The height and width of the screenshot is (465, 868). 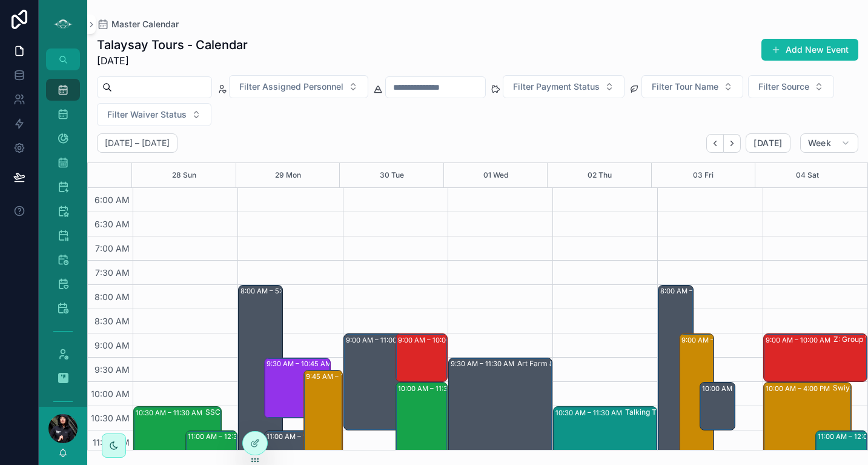 I want to click on span: 8:00 AM, so click(x=112, y=297).